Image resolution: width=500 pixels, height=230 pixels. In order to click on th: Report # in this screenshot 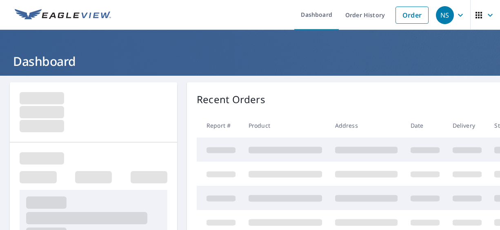, I will do `click(219, 125)`.